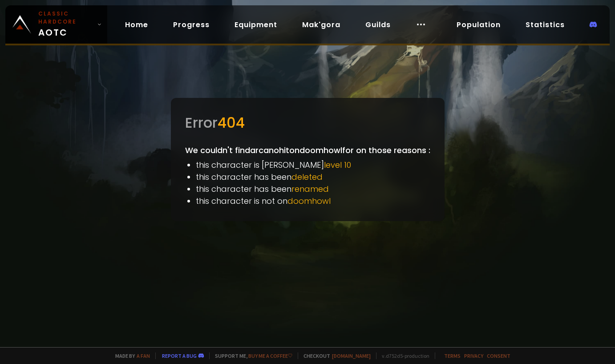 The width and height of the screenshot is (615, 364). What do you see at coordinates (250, 356) in the screenshot?
I see `span: Support me,` at bounding box center [250, 356].